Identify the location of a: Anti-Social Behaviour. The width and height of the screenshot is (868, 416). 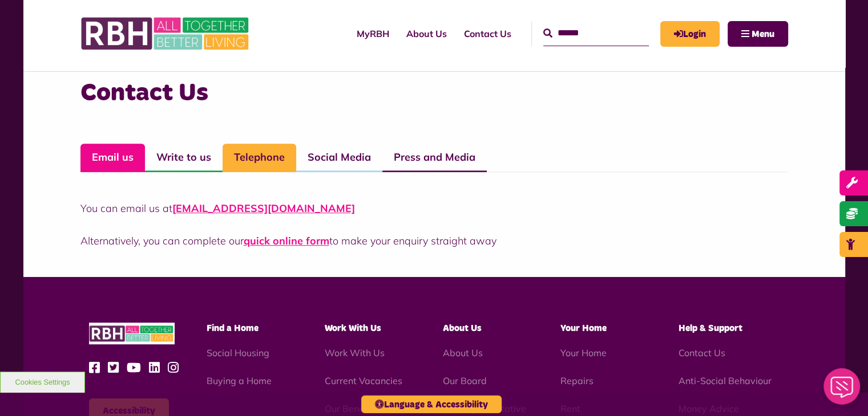
(725, 381).